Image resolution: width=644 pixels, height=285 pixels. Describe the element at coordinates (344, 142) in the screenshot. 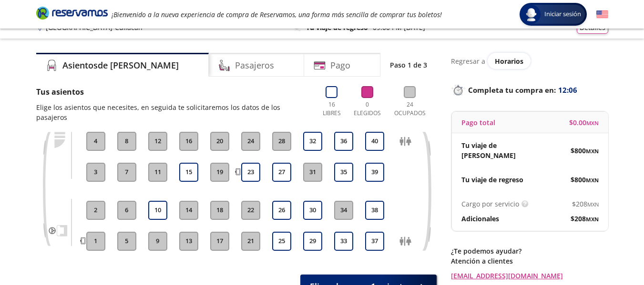

I see `button: 36` at that location.